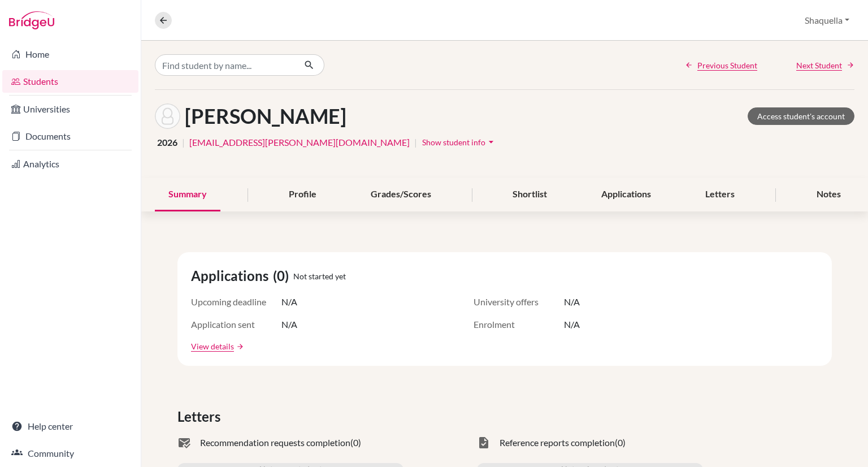  I want to click on span: Upcoming deadline, so click(236, 302).